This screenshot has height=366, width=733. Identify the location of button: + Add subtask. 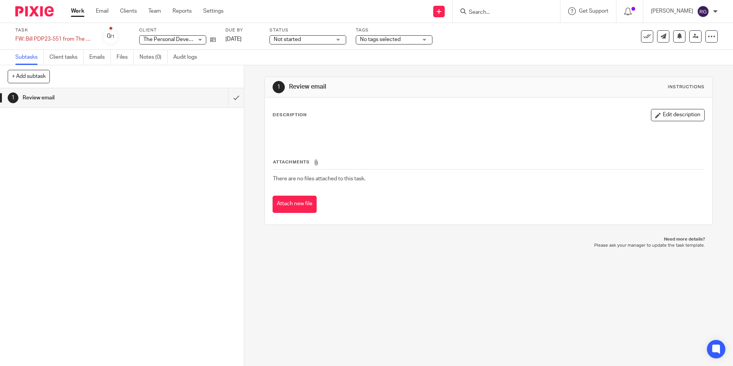
(29, 76).